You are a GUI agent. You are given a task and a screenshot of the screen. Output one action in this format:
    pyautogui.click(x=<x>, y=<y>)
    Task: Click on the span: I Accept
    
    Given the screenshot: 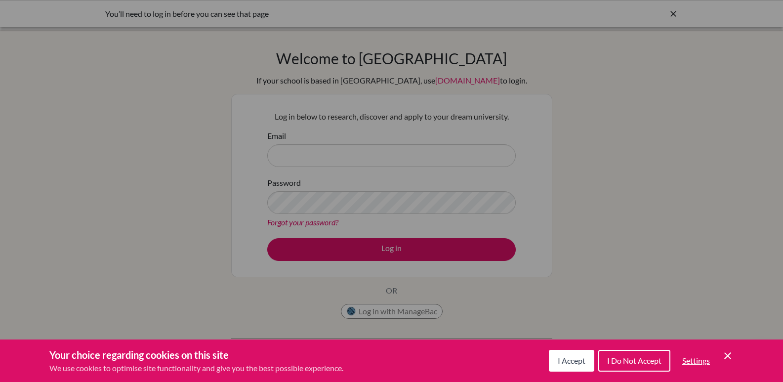 What is the action you would take?
    pyautogui.click(x=571, y=360)
    